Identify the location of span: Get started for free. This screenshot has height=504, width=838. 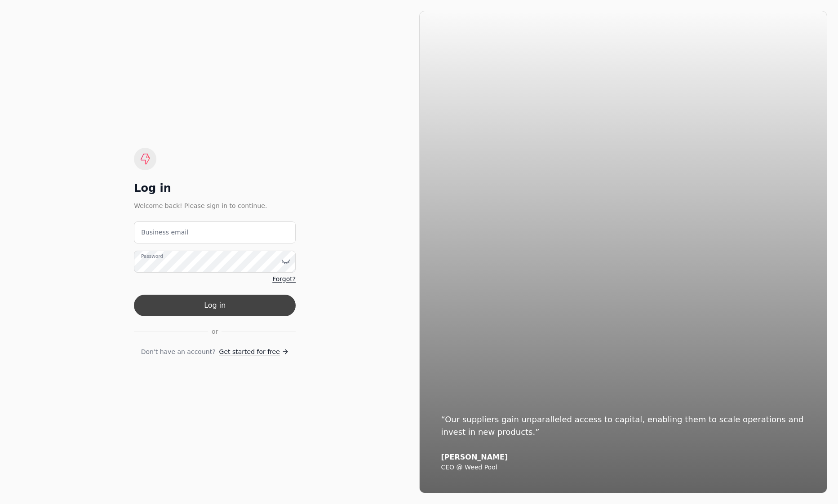
(249, 352).